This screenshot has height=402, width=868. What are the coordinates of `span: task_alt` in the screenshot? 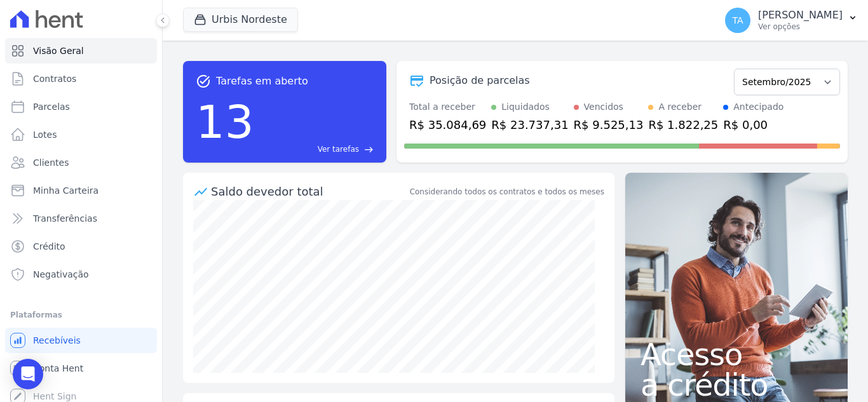 It's located at (204, 81).